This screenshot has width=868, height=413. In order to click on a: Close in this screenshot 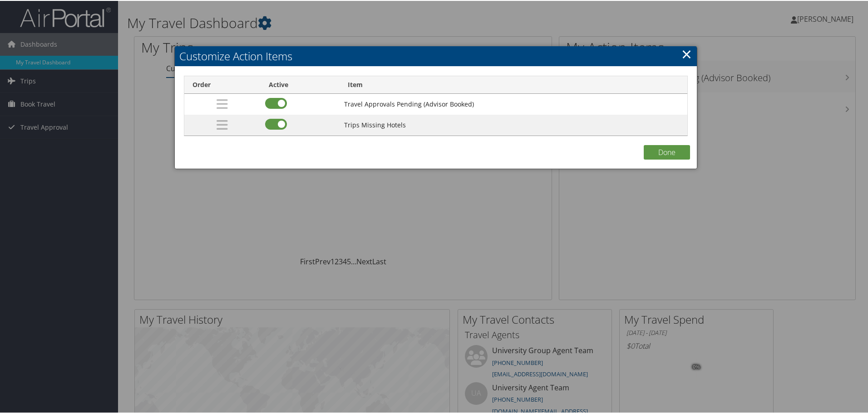, I will do `click(686, 53)`.